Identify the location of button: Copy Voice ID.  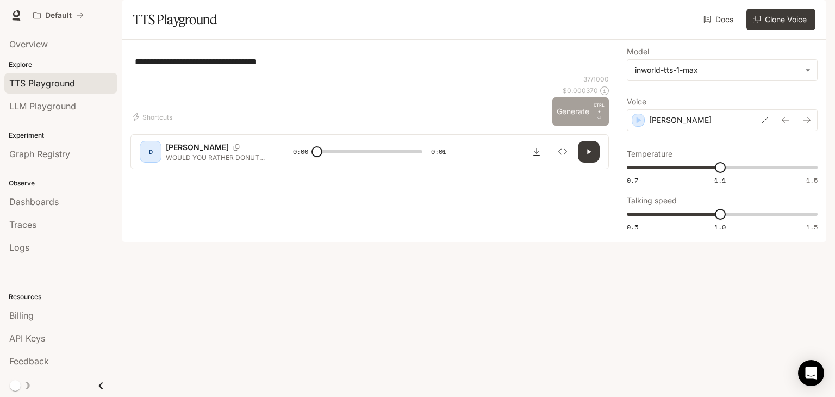
(236, 147).